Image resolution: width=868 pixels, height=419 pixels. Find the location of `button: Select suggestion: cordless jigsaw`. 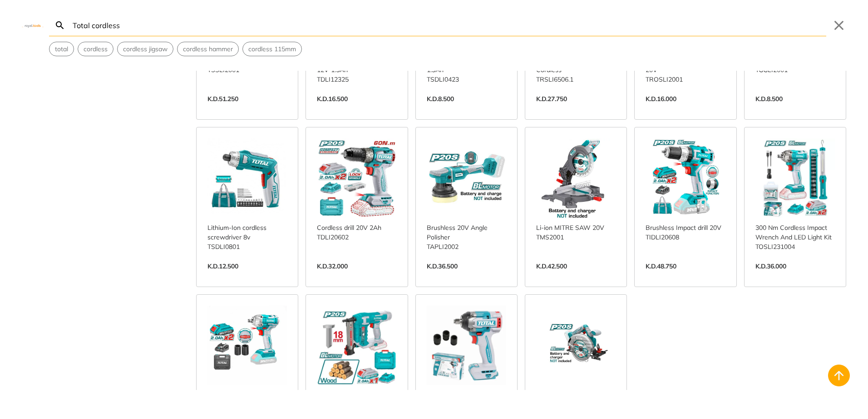

button: Select suggestion: cordless jigsaw is located at coordinates (145, 49).